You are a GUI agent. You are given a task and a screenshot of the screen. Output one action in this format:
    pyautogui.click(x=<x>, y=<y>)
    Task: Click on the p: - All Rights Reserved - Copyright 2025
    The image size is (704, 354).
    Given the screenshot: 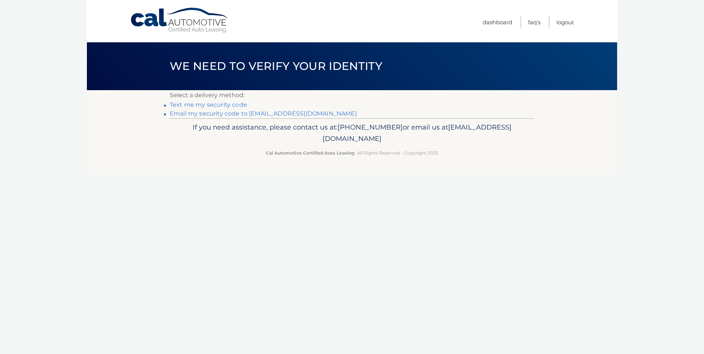 What is the action you would take?
    pyautogui.click(x=352, y=153)
    